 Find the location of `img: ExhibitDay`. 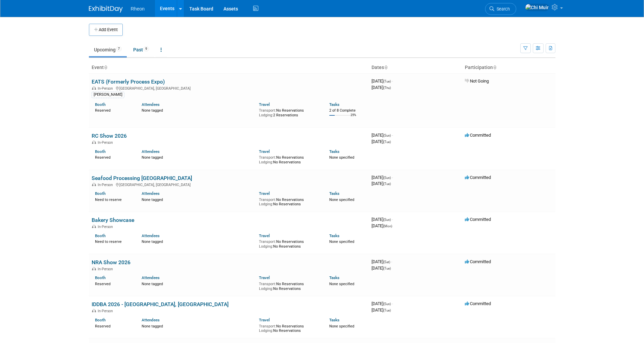

img: ExhibitDay is located at coordinates (106, 9).